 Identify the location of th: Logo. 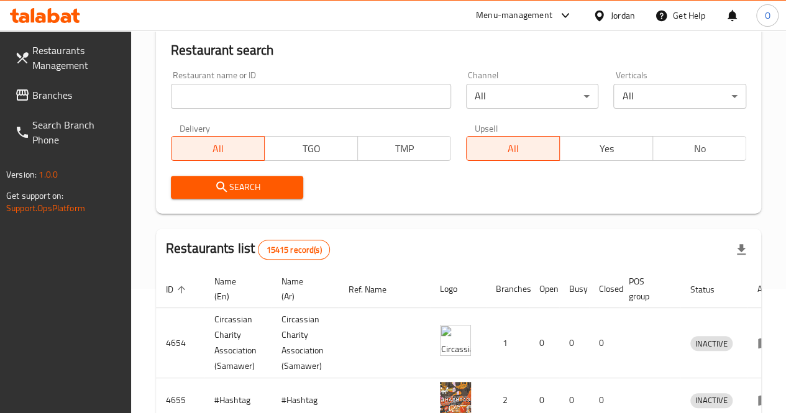
(458, 289).